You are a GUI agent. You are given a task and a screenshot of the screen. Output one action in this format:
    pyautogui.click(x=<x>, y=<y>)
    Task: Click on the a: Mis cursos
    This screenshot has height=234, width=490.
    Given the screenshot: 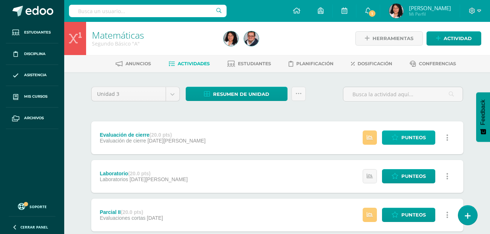 What is the action you would take?
    pyautogui.click(x=32, y=97)
    